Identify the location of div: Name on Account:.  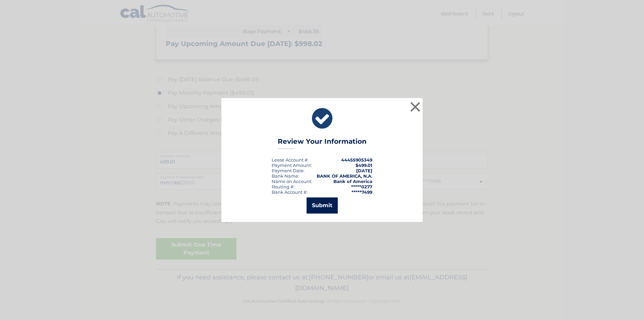
(292, 181).